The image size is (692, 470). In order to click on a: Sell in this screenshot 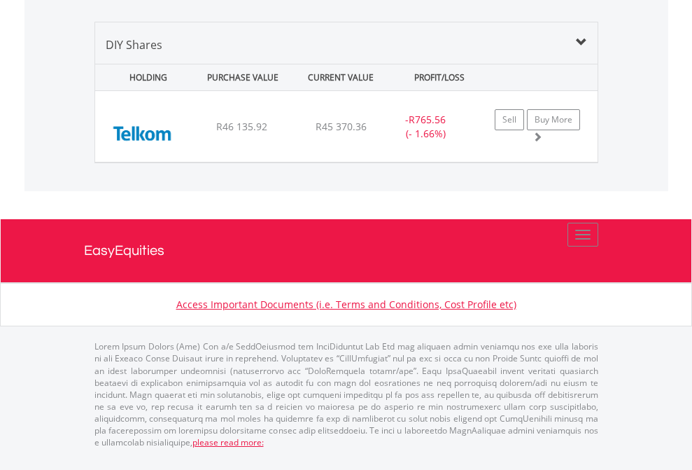, I will do `click(509, 120)`.